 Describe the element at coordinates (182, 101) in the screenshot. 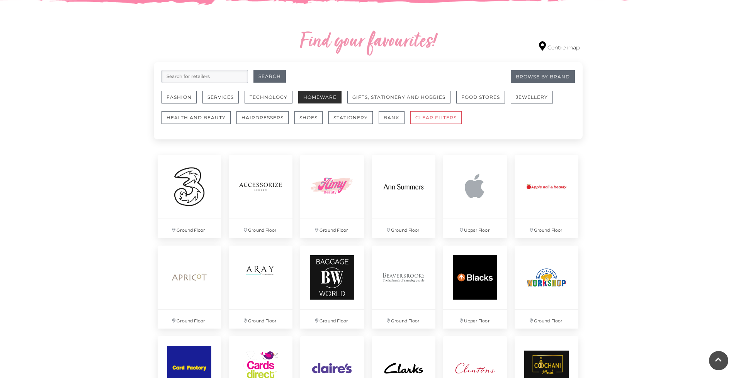

I see `a: Fashion` at that location.